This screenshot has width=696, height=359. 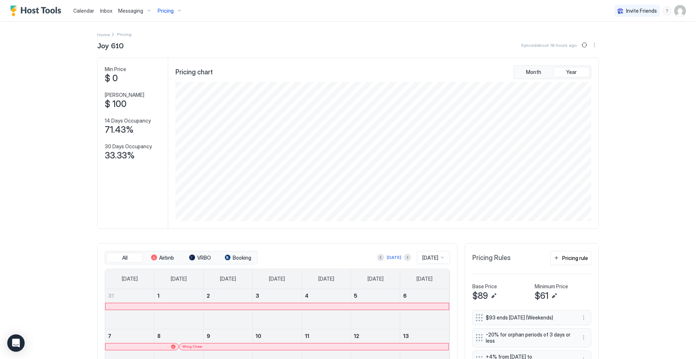 I want to click on button: Month, so click(x=534, y=72).